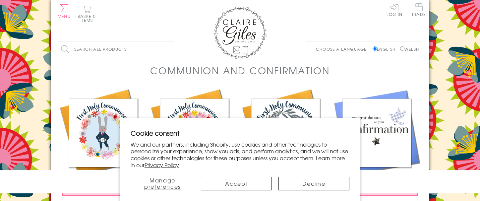 The width and height of the screenshot is (480, 201). I want to click on a: Trade, so click(419, 10).